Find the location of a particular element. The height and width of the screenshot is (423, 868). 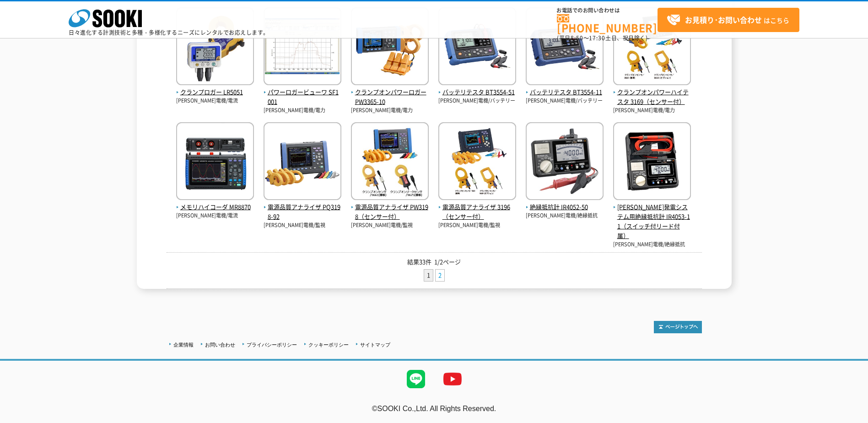

span: バッテリテスタ BT3554-51 is located at coordinates (477, 92).